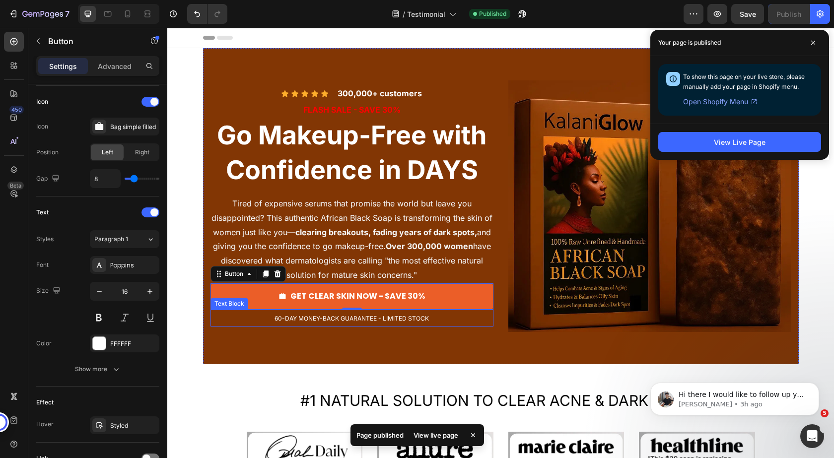 This screenshot has height=458, width=834. Describe the element at coordinates (15, 186) in the screenshot. I see `div: Beta` at that location.